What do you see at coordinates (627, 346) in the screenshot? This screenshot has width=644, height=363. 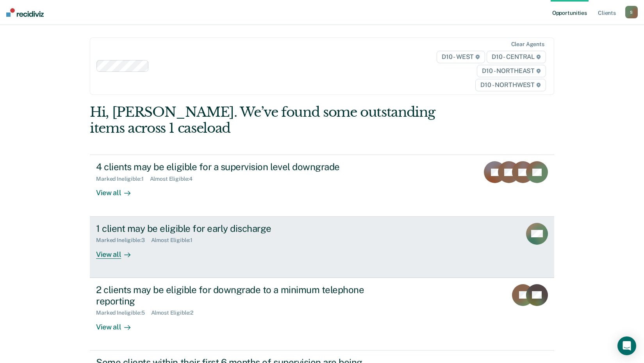 I see `div: Open Intercom Messenger` at bounding box center [627, 346].